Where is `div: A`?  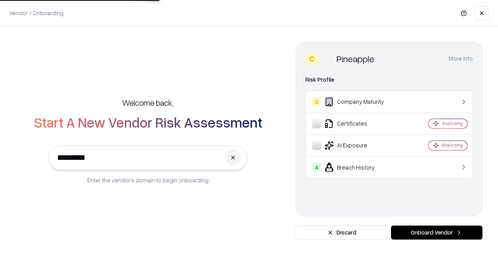
div: A is located at coordinates (317, 167).